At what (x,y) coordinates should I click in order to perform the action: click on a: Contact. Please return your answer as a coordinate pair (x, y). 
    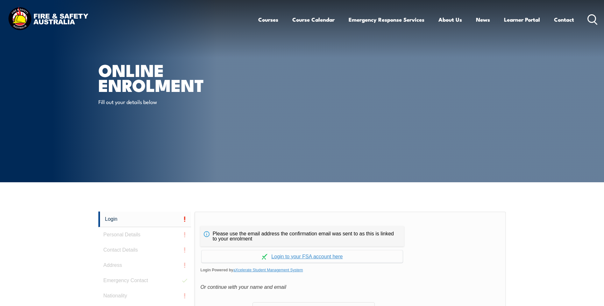
    Looking at the image, I should click on (564, 19).